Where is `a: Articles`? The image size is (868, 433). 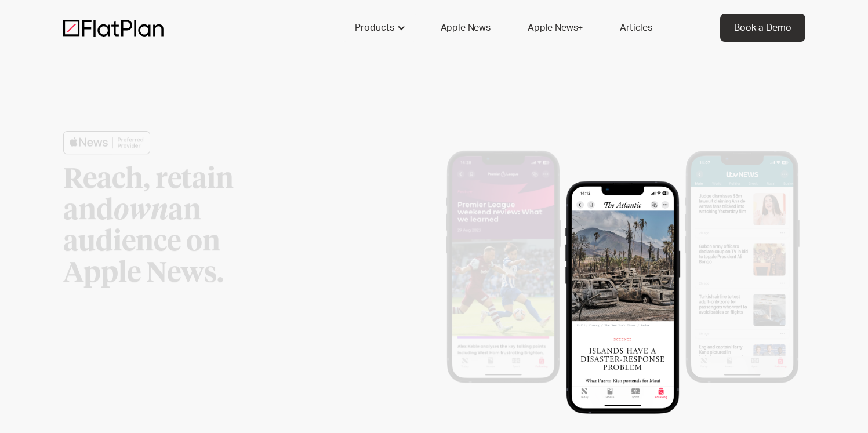
a: Articles is located at coordinates (636, 28).